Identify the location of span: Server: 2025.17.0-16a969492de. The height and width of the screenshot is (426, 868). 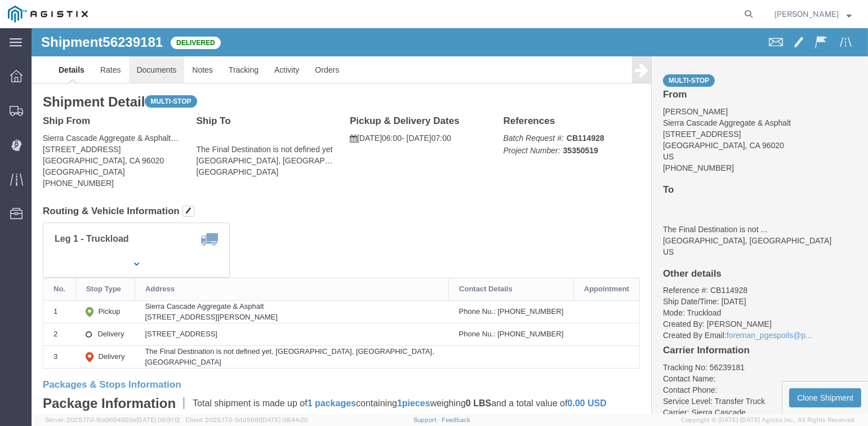
(113, 420).